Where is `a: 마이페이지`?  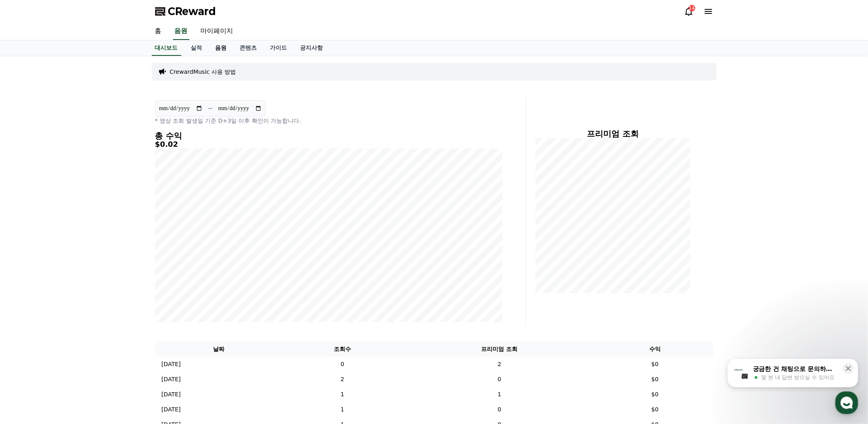 a: 마이페이지 is located at coordinates (217, 31).